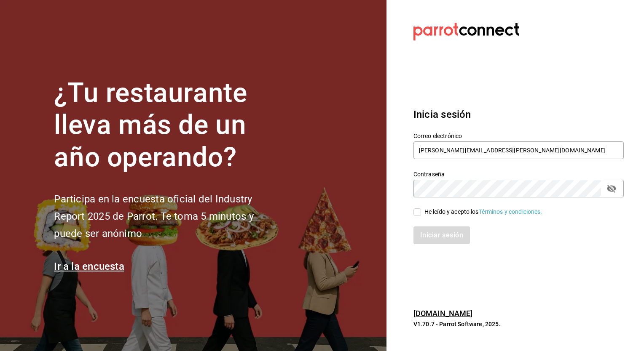 The width and height of the screenshot is (644, 351). What do you see at coordinates (518, 174) in the screenshot?
I see `label: Contraseña` at bounding box center [518, 174].